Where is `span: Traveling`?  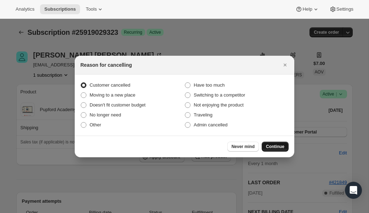
span: Traveling is located at coordinates (203, 114).